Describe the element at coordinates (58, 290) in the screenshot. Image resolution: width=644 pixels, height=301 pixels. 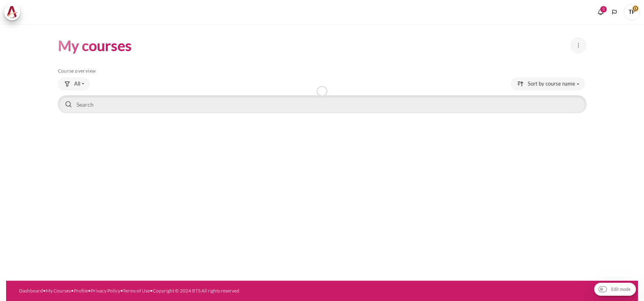
I see `a: My Courses` at that location.